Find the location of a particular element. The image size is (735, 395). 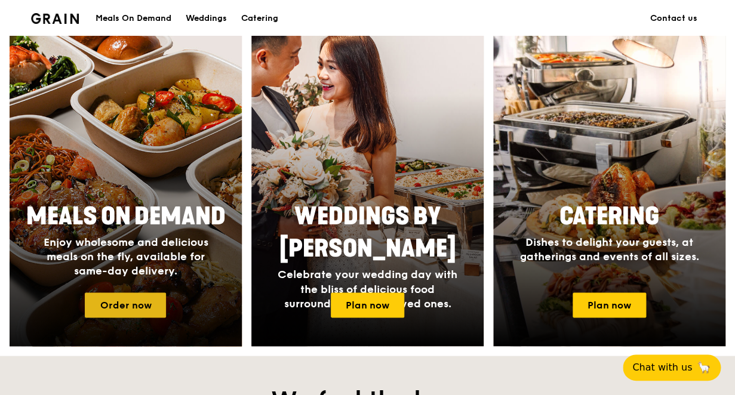

a: Catering is located at coordinates (260, 19).